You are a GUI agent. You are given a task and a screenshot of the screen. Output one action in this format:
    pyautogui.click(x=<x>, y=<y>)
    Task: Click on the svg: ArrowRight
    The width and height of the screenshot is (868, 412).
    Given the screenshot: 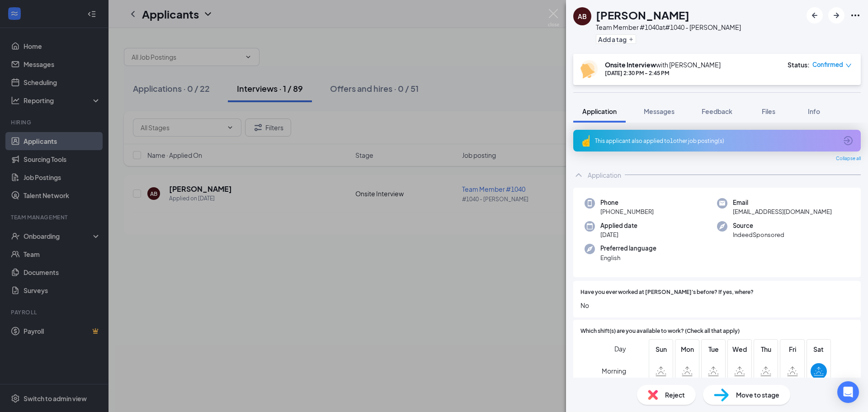 What is the action you would take?
    pyautogui.click(x=836, y=15)
    